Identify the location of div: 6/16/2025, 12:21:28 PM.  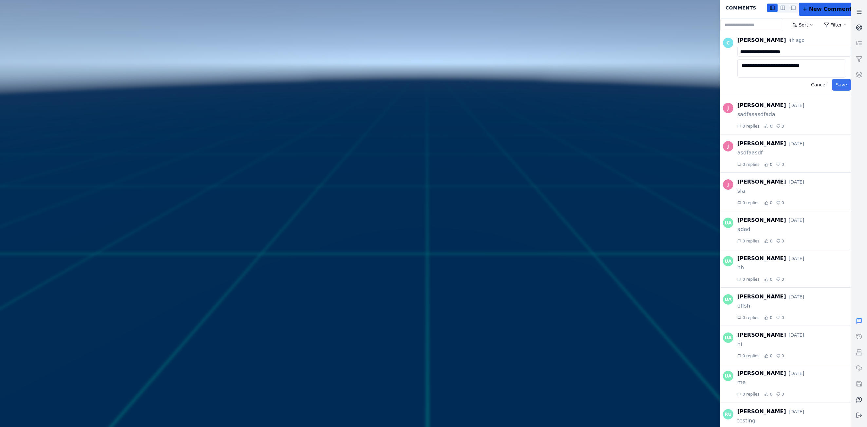
(796, 412).